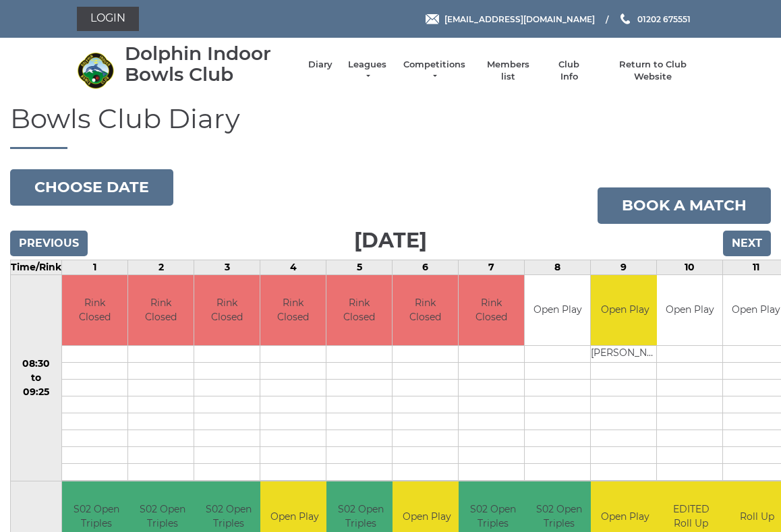  What do you see at coordinates (508, 71) in the screenshot?
I see `a: Members list` at bounding box center [508, 71].